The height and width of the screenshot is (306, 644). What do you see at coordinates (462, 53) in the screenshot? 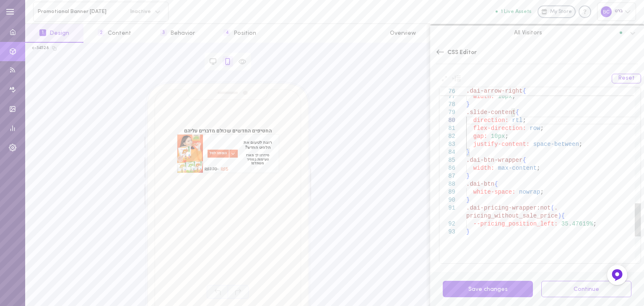
I see `span: CSS Editor` at bounding box center [462, 53].